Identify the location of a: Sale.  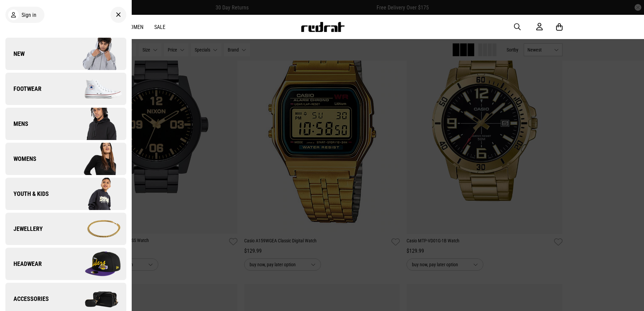
(160, 27).